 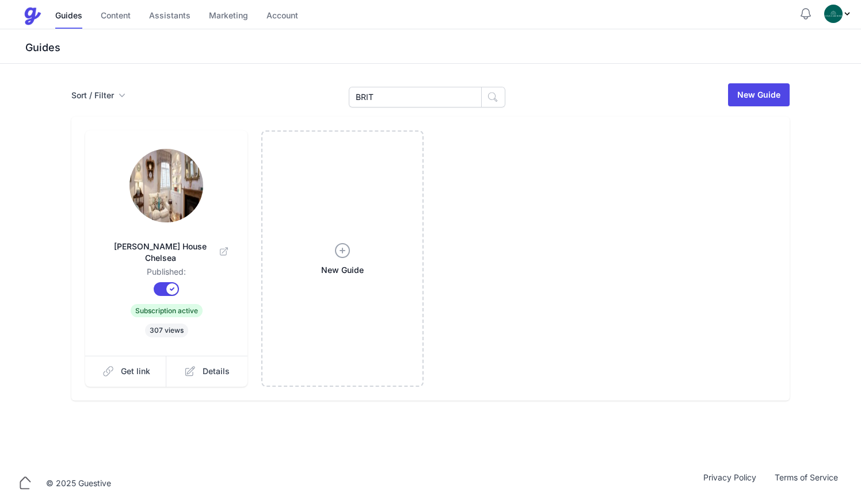 I want to click on span: Get link, so click(x=136, y=371).